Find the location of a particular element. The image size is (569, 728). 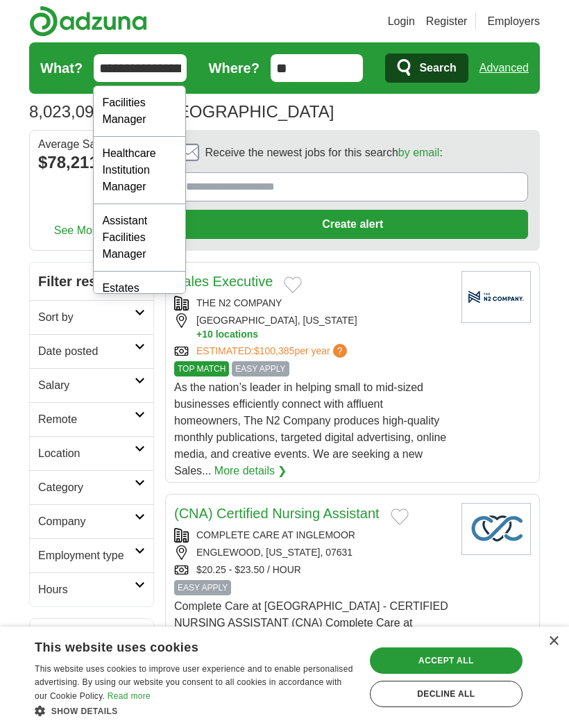

div: Assistant Facilities Manager is located at coordinates (140, 237).